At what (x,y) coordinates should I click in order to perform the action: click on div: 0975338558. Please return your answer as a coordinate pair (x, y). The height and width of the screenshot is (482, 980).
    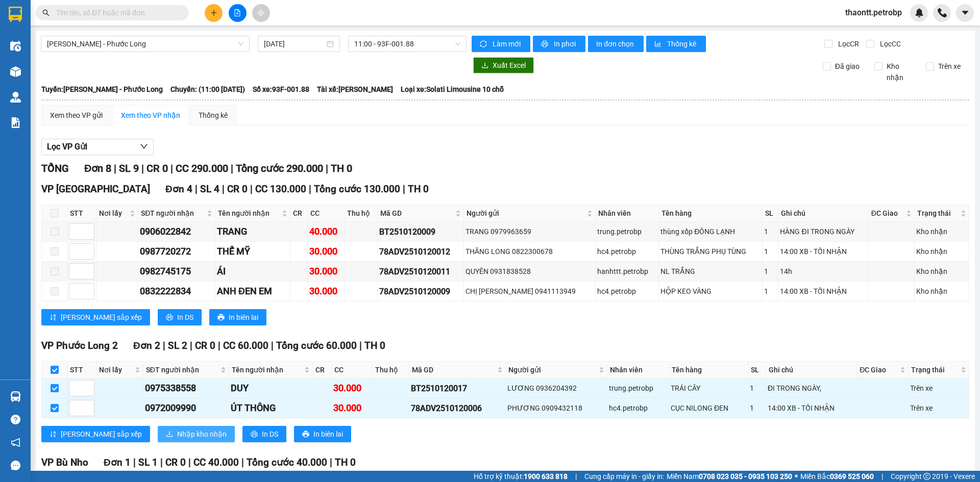
    Looking at the image, I should click on (186, 388).